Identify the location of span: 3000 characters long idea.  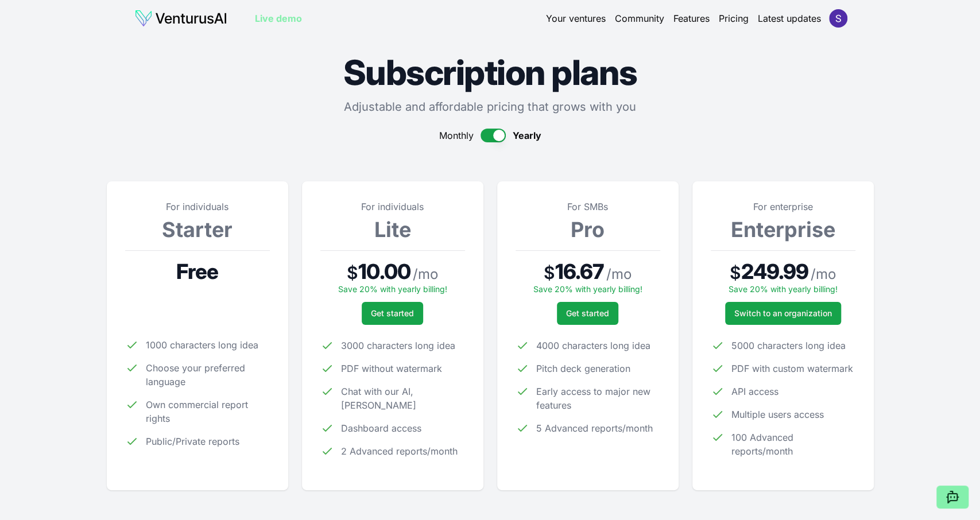
(398, 346).